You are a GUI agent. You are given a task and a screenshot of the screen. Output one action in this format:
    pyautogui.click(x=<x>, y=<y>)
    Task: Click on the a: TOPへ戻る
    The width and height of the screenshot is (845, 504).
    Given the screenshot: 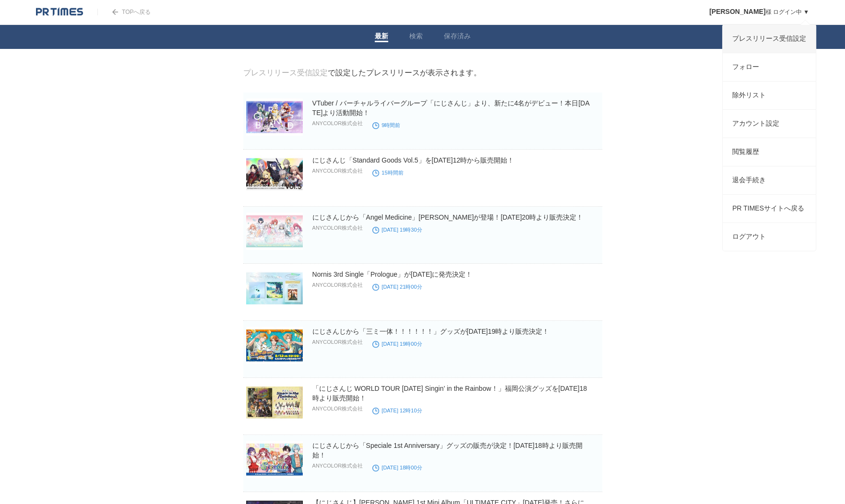 What is the action you would take?
    pyautogui.click(x=123, y=12)
    